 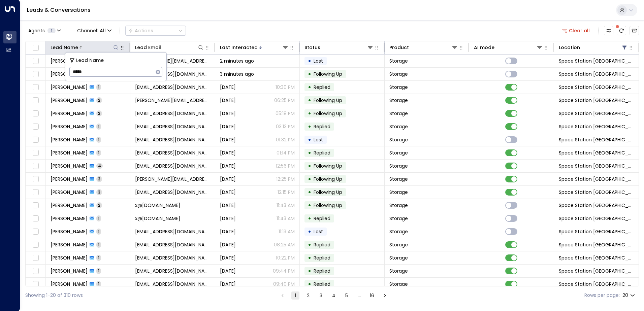 I want to click on a: Leads & Conversations, so click(x=59, y=9).